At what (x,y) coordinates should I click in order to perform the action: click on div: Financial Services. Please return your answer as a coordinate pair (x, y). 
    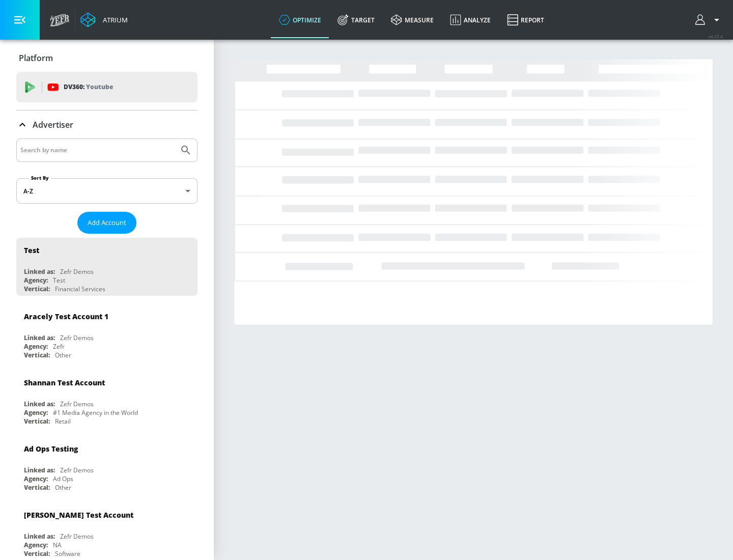
    Looking at the image, I should click on (80, 288).